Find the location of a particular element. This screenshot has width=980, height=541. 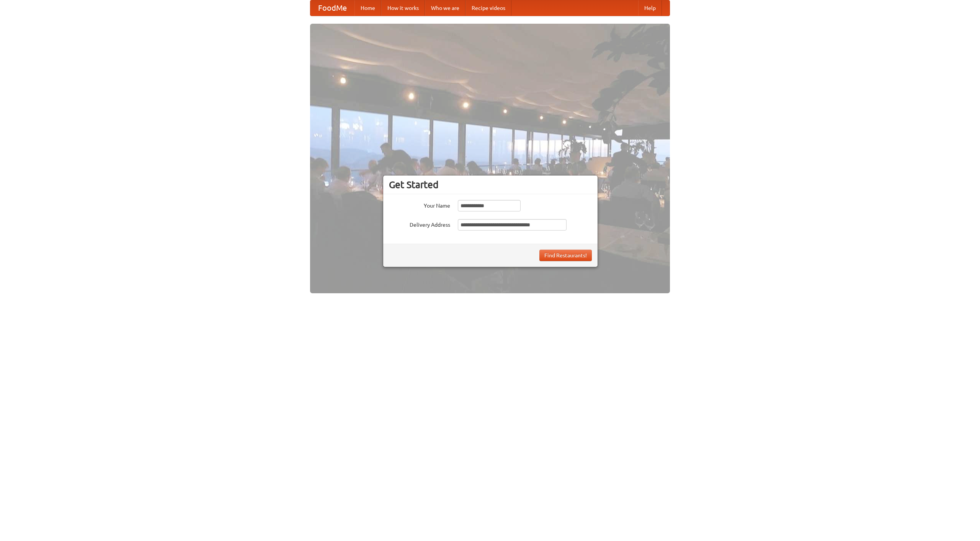

a: Home is located at coordinates (367, 8).